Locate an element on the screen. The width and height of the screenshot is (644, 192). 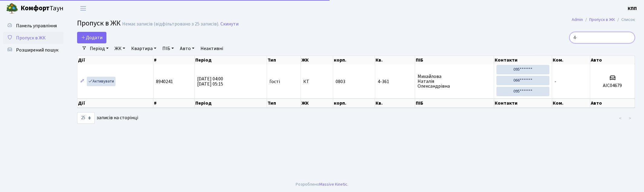
span: 4-361 is located at coordinates (395, 81).